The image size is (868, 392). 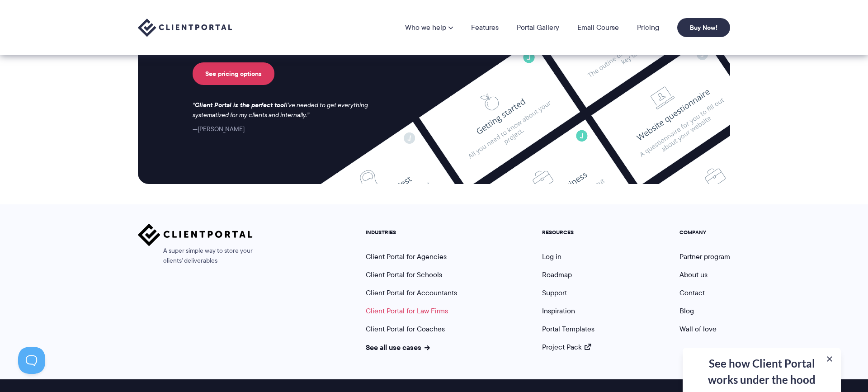 What do you see at coordinates (698, 329) in the screenshot?
I see `a: Wall of love` at bounding box center [698, 329].